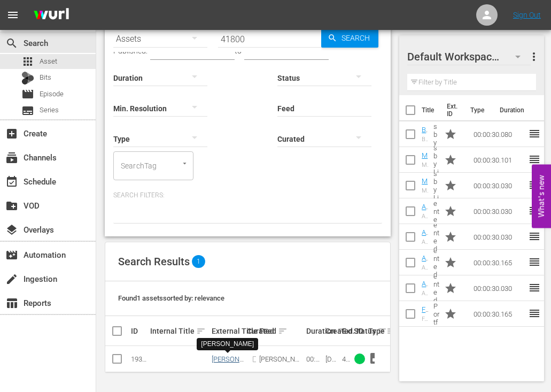 This screenshot has height=392, width=551. I want to click on td: Ax Men S7 image presented by History ( New logo) 30, so click(434, 288).